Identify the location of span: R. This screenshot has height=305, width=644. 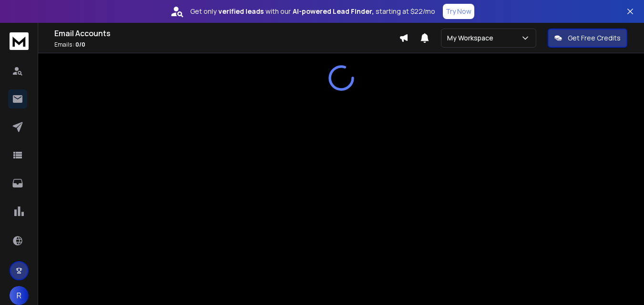
(19, 296).